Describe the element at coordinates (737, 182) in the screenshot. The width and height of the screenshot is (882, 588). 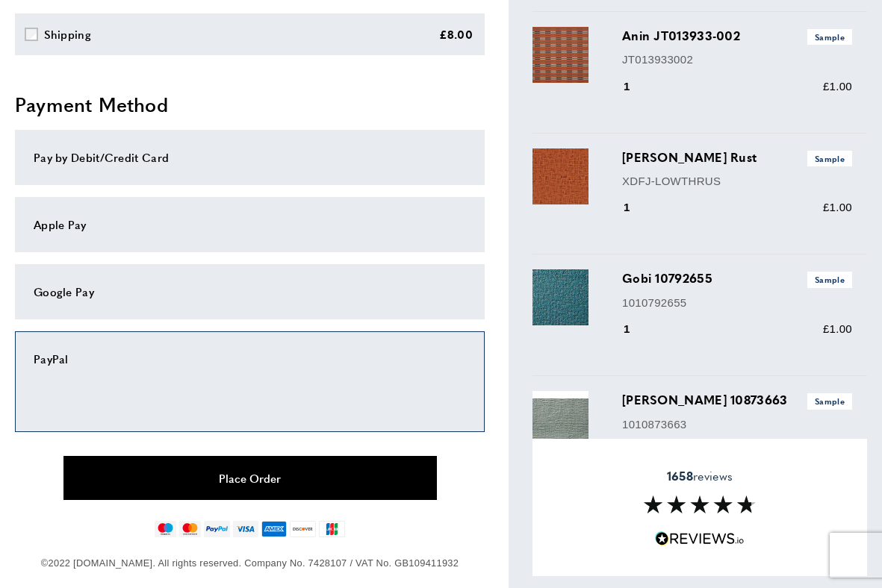
I see `p: XDFJ-LOWTHRUS` at that location.